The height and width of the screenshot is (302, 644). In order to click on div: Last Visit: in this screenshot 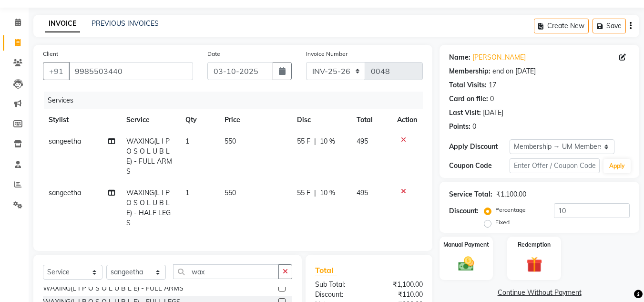, I will do `click(465, 112)`.